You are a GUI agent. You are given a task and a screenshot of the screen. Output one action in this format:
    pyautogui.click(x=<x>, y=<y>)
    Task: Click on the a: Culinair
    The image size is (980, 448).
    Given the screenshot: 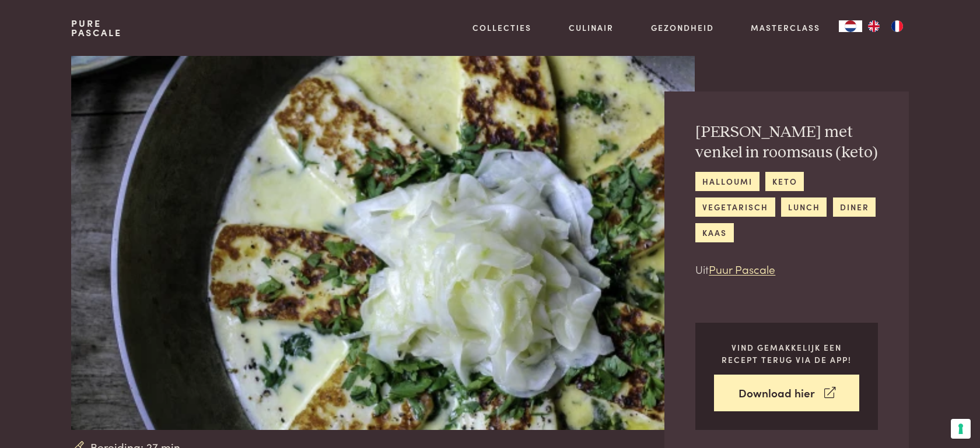 What is the action you would take?
    pyautogui.click(x=591, y=28)
    